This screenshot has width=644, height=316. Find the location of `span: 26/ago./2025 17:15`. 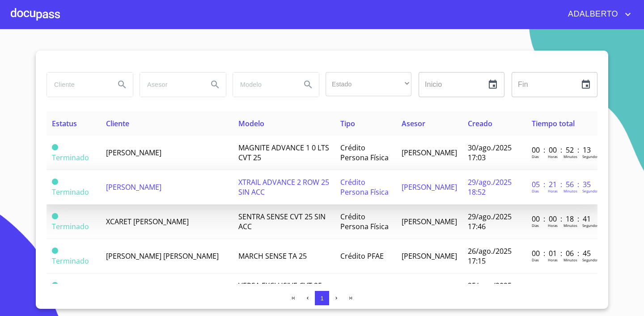

span: 26/ago./2025 17:15 is located at coordinates (490, 256).